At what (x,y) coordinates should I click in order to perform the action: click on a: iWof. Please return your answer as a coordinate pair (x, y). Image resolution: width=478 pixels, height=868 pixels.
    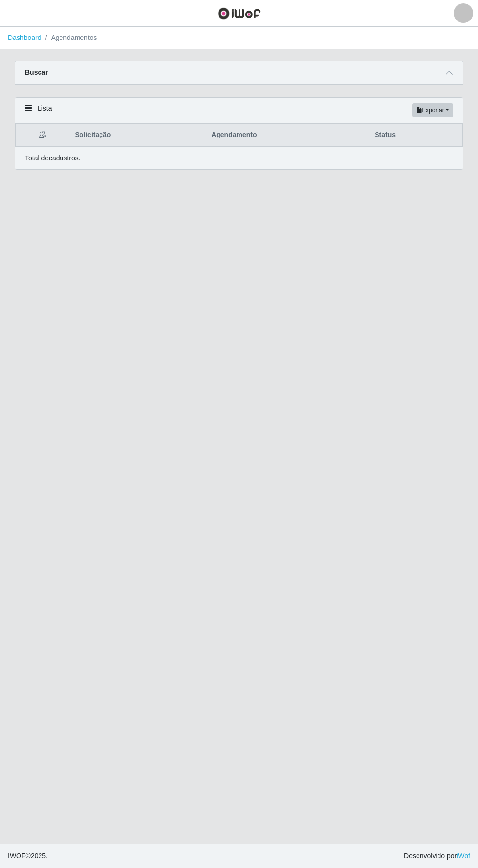
    Looking at the image, I should click on (463, 856).